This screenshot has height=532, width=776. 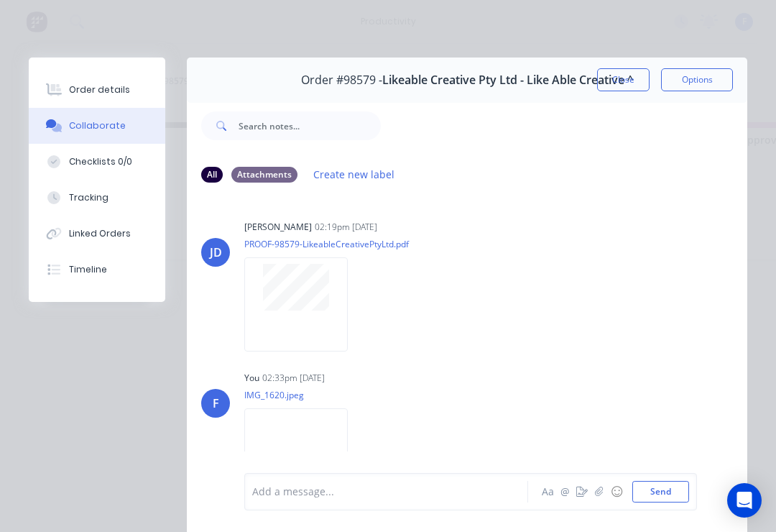 I want to click on div: Order details, so click(x=99, y=90).